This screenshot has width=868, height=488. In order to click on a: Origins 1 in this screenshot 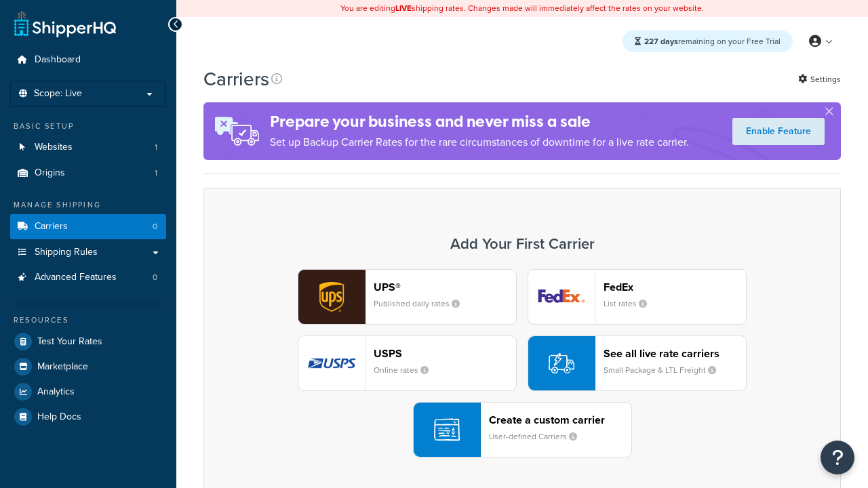, I will do `click(88, 173)`.